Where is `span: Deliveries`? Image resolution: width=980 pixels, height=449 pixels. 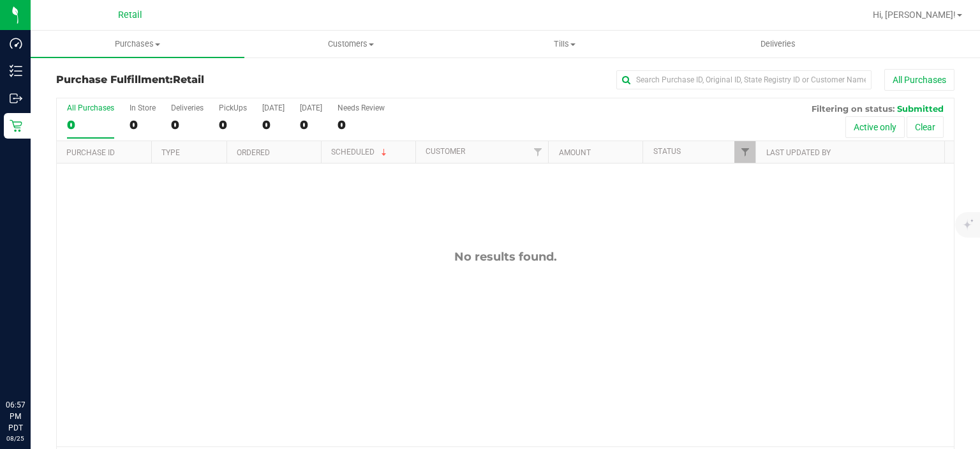 span: Deliveries is located at coordinates (778, 44).